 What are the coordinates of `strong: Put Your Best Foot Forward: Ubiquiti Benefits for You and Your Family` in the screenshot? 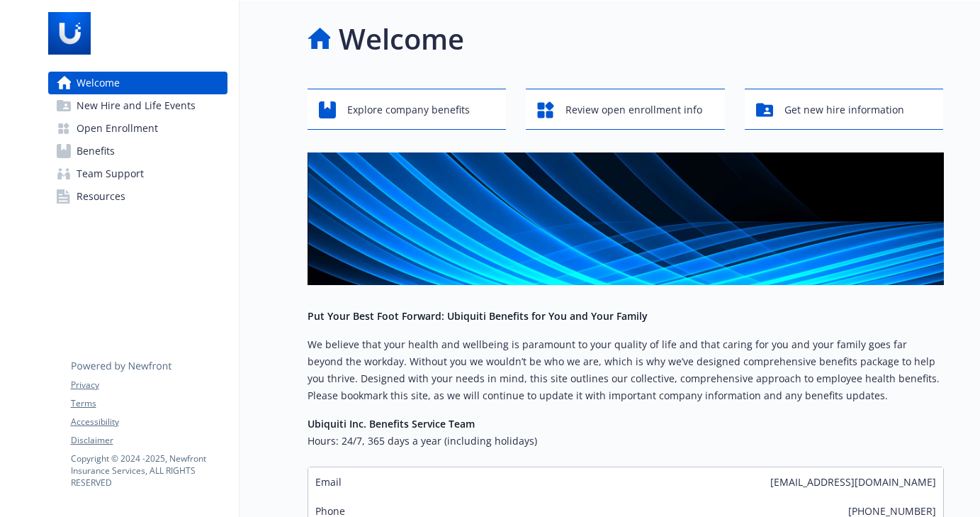 It's located at (478, 315).